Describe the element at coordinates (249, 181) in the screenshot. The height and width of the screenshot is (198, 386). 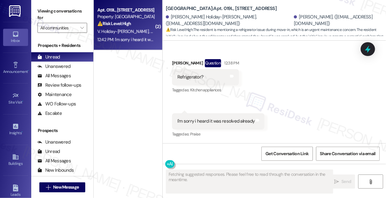
I see `textarea: Fetching suggested responses. Please feel free to read through the conversation in the meantime.` at that location.